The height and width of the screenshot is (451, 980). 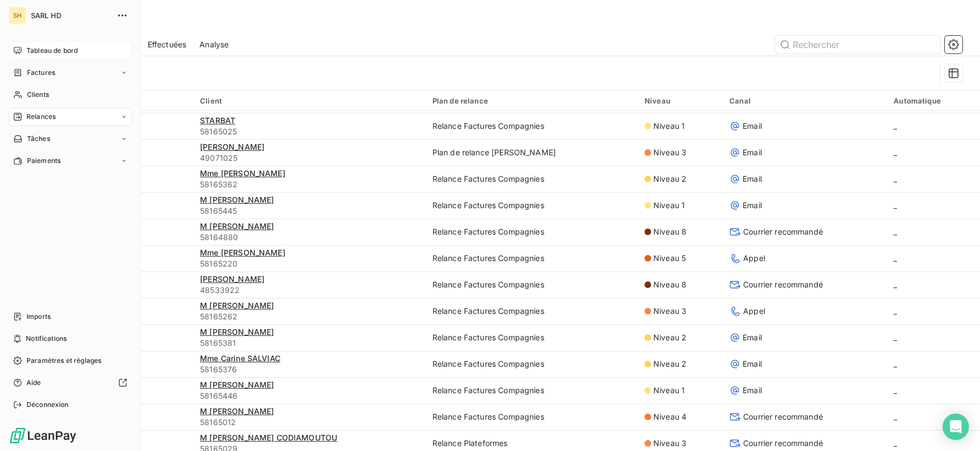 I want to click on div: SH, so click(x=18, y=15).